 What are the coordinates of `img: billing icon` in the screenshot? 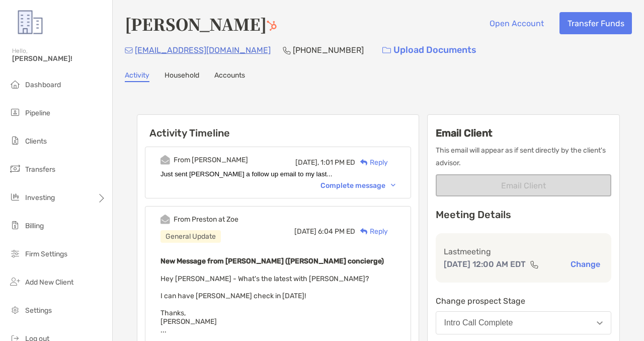 It's located at (15, 225).